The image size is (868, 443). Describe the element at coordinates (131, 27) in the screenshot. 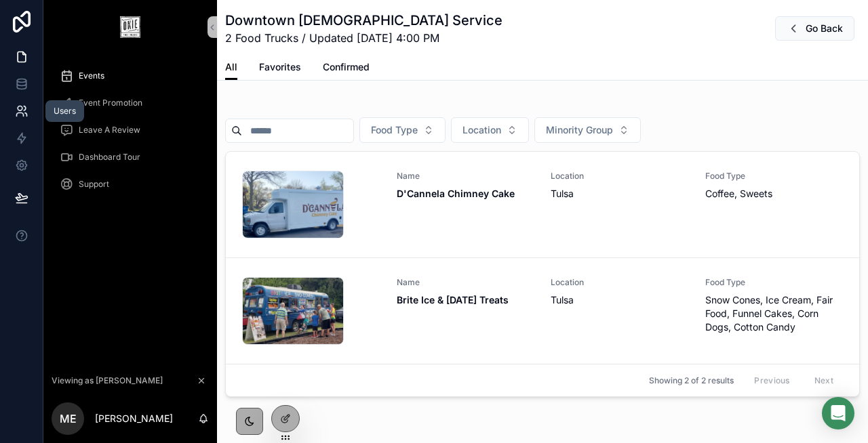

I see `img: App logo` at that location.